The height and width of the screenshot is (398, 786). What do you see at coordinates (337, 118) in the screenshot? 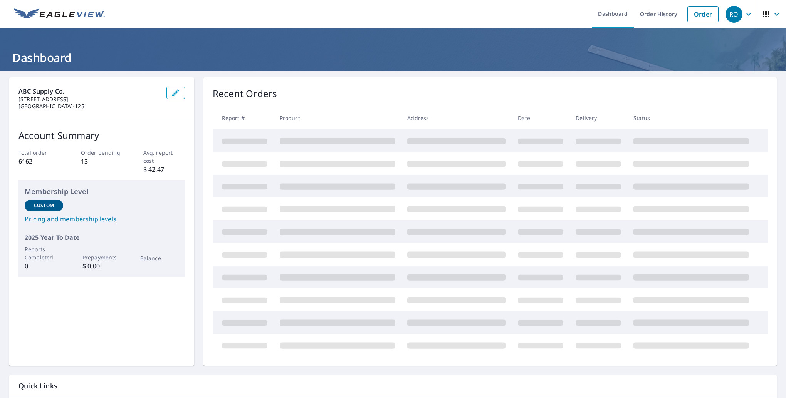
I see `th: Product` at bounding box center [337, 118].